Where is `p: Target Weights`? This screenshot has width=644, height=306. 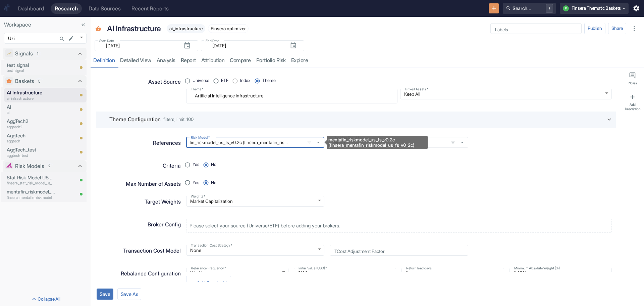 p: Target Weights is located at coordinates (163, 202).